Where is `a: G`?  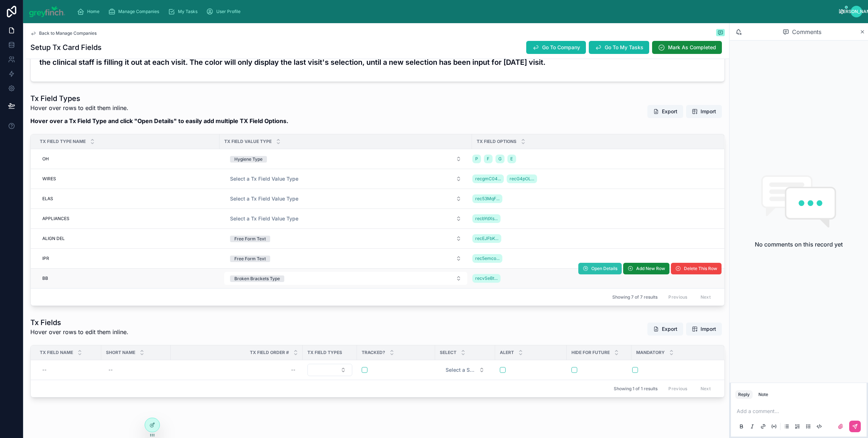
a: G is located at coordinates (500, 159).